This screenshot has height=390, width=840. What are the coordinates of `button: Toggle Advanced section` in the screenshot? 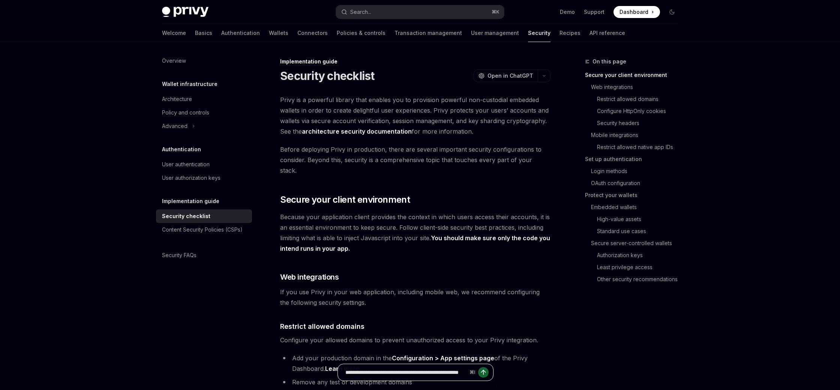 It's located at (204, 126).